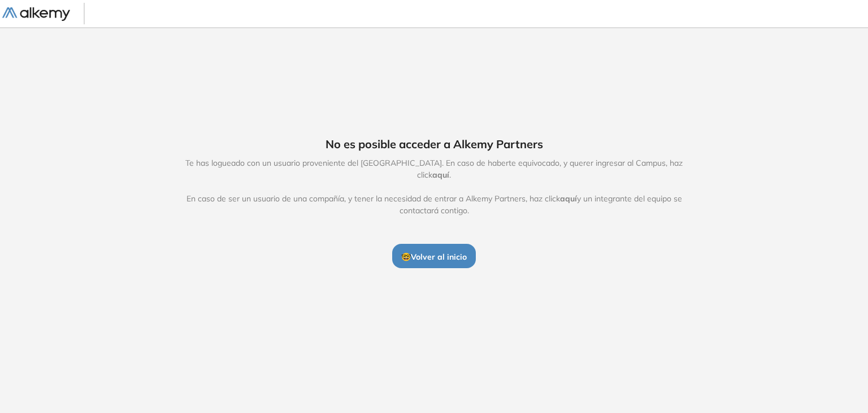 The image size is (868, 413). Describe the element at coordinates (36, 14) in the screenshot. I see `img: Logo` at that location.